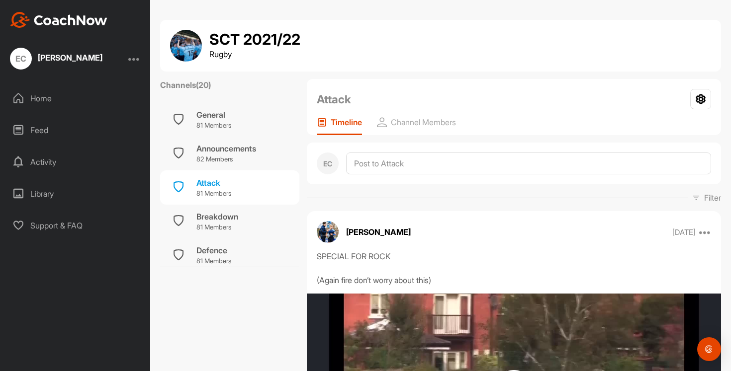 The width and height of the screenshot is (731, 371). What do you see at coordinates (76, 130) in the screenshot?
I see `div: Feed` at bounding box center [76, 130].